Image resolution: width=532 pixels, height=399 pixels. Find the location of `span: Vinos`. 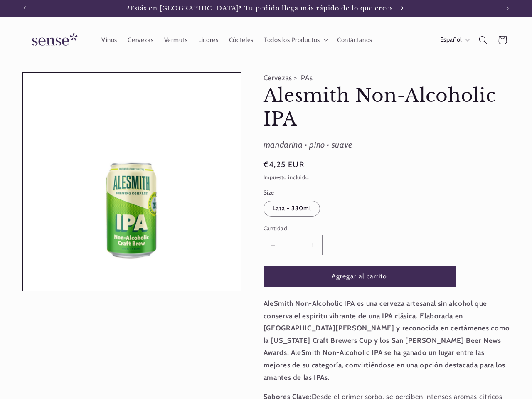

span: Vinos is located at coordinates (109, 40).